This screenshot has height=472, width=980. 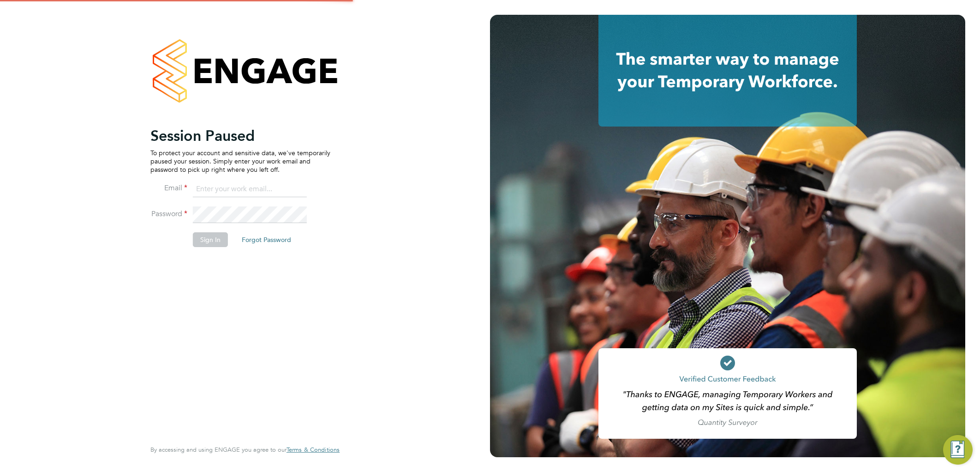 I want to click on a: Terms & Conditions, so click(x=313, y=450).